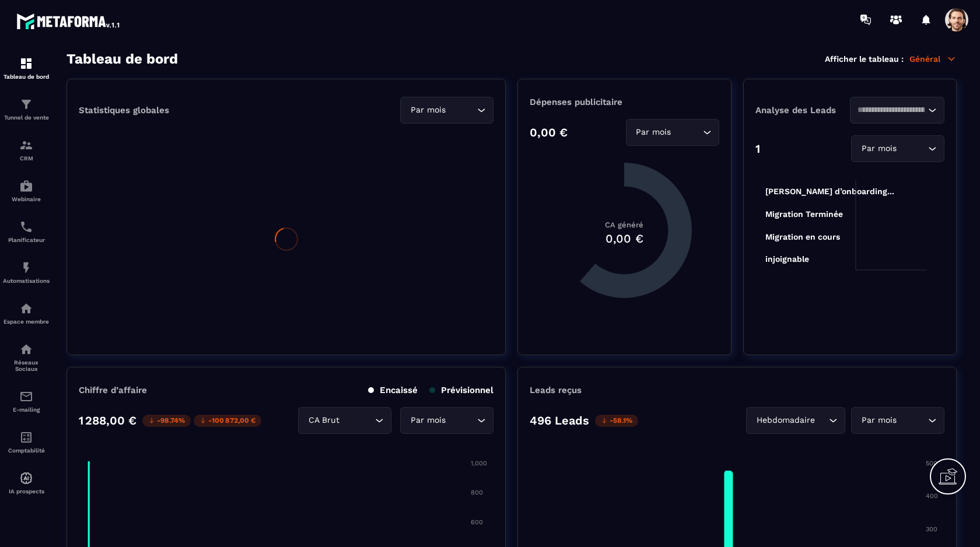  Describe the element at coordinates (26, 409) in the screenshot. I see `p: E-mailing` at that location.